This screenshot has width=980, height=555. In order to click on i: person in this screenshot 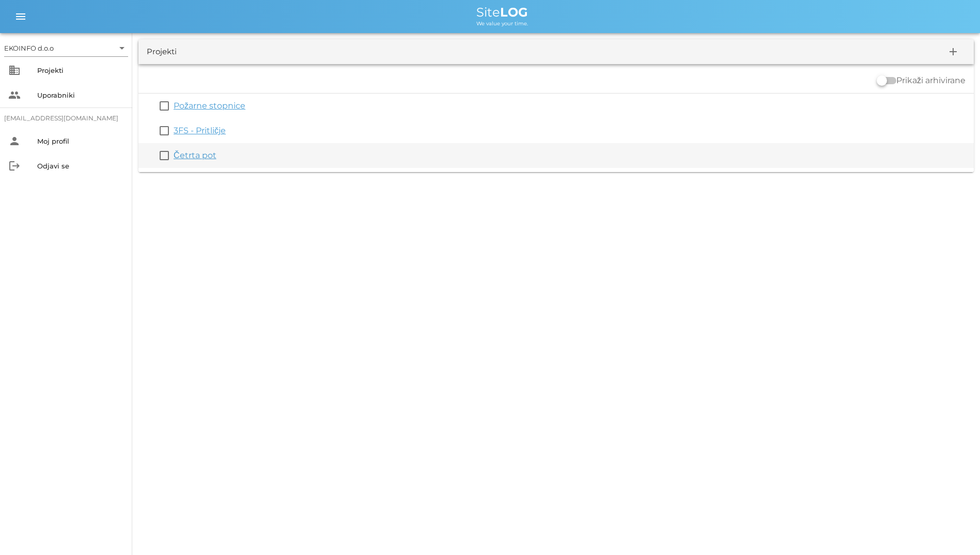, I will do `click(15, 141)`.